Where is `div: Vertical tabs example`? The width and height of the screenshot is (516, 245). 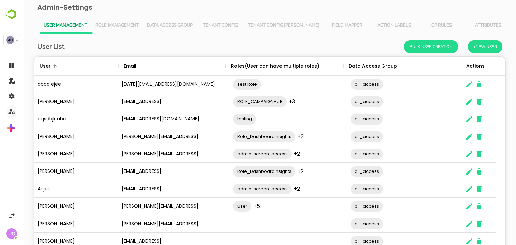 div: Vertical tabs example is located at coordinates (246, 26).